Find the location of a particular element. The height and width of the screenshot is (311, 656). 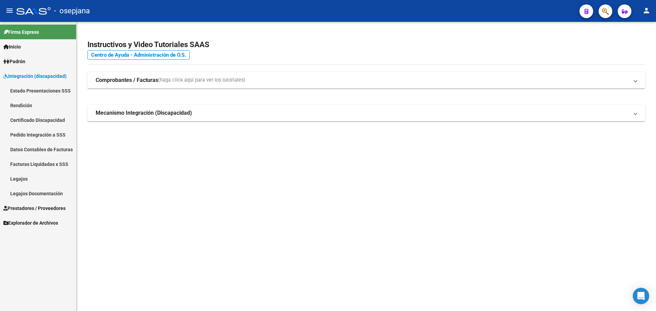

a: Centro de Ayuda - Administración de O.S. is located at coordinates (138, 55).